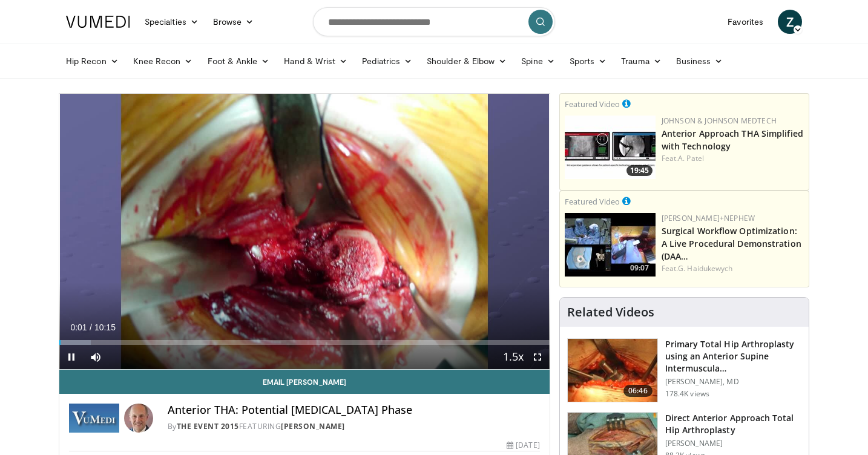  Describe the element at coordinates (699, 61) in the screenshot. I see `a: Business` at that location.